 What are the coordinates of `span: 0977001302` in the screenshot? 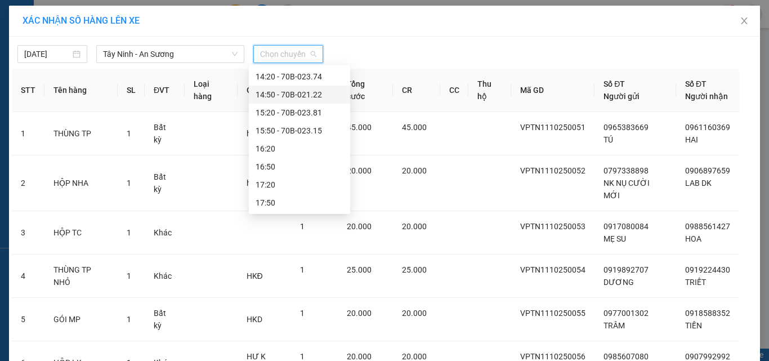 It's located at (626, 313).